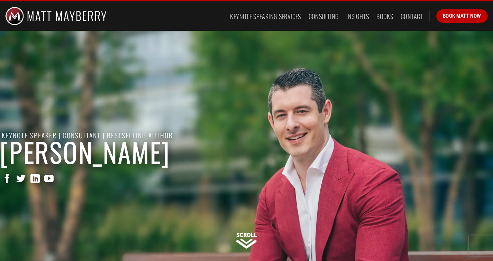 The height and width of the screenshot is (261, 493). I want to click on a: Consulting, so click(324, 16).